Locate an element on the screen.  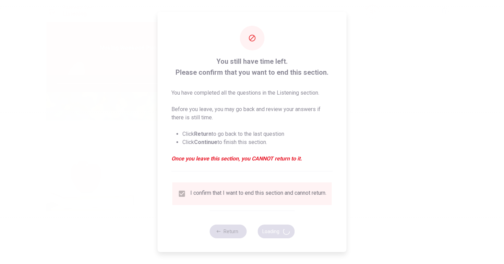
li: Click to go back to the last question is located at coordinates (257, 134).